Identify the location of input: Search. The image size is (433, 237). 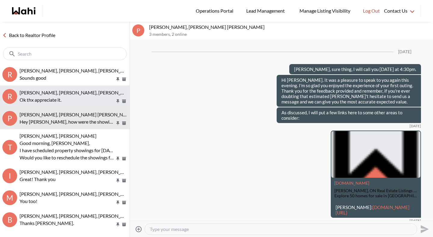
(65, 54).